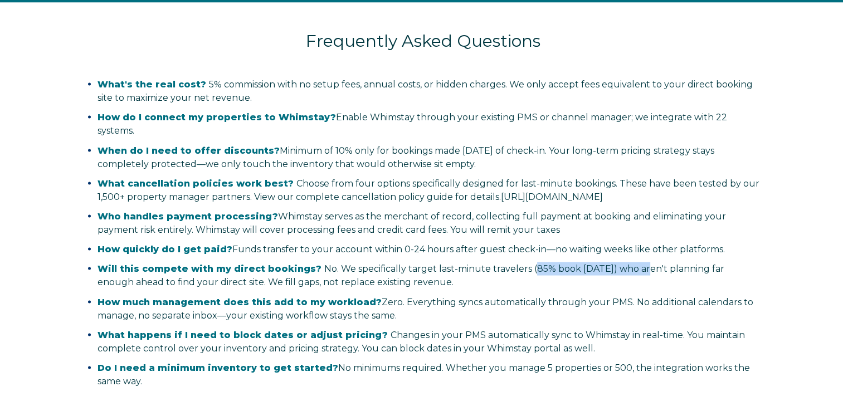 The width and height of the screenshot is (843, 411). What do you see at coordinates (151, 84) in the screenshot?
I see `span: What's the real cost?` at bounding box center [151, 84].